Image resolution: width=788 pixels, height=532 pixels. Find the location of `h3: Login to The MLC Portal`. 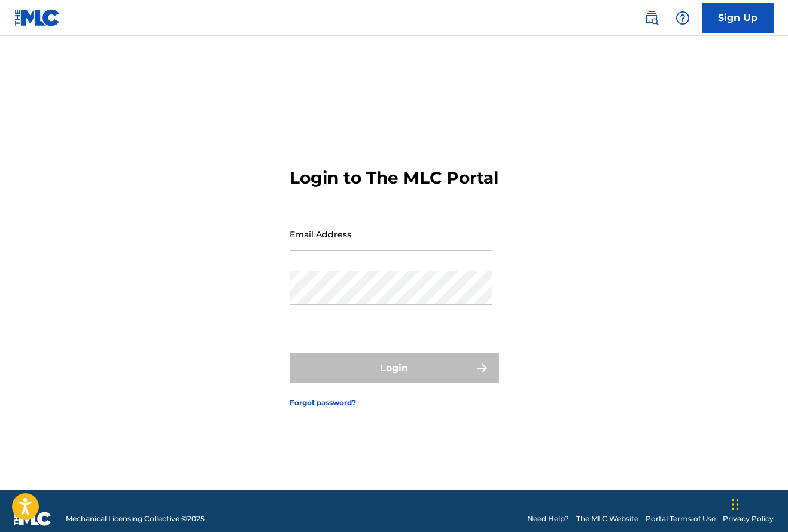

h3: Login to The MLC Portal is located at coordinates (394, 177).